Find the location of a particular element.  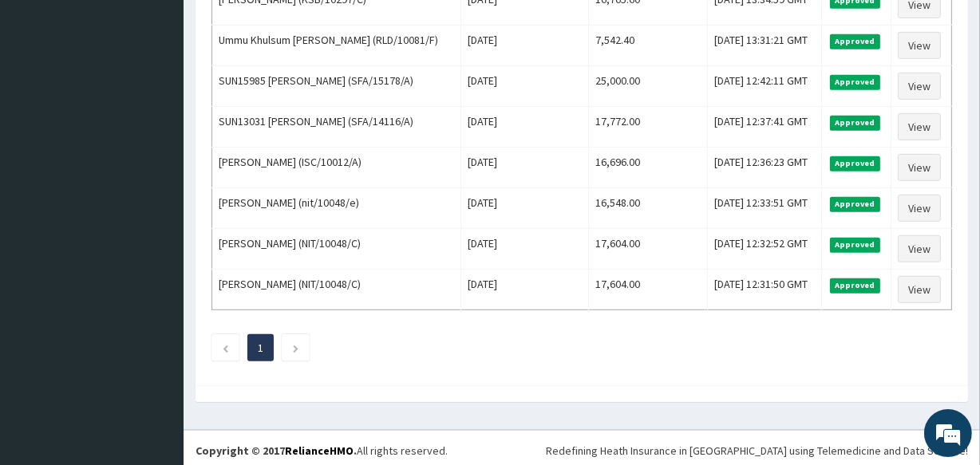

td: 16,548.00 is located at coordinates (648, 208).